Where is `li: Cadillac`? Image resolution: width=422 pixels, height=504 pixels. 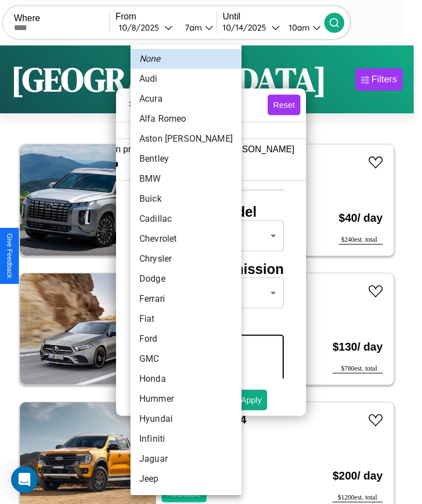 li: Cadillac is located at coordinates (186, 219).